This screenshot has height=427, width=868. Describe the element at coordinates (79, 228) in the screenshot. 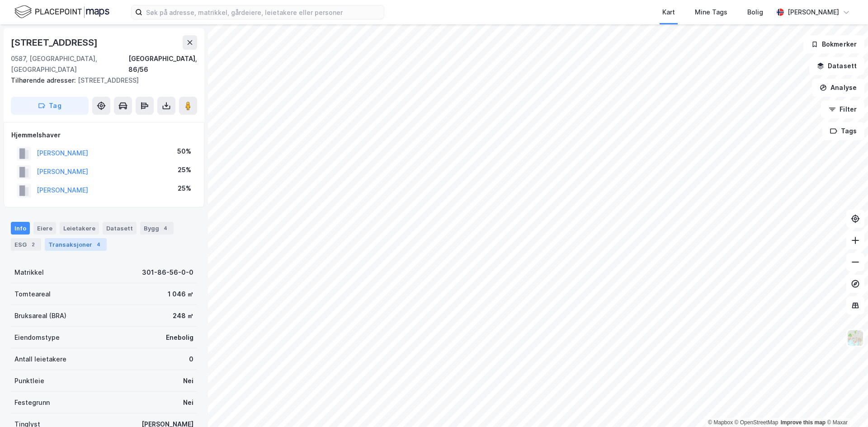

I see `div: Leietakere` at that location.